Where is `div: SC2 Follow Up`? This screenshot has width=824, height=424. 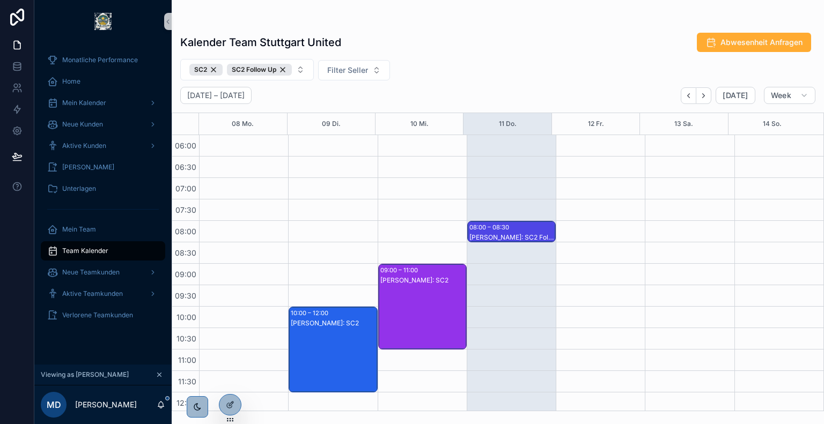 div: SC2 Follow Up is located at coordinates (259, 70).